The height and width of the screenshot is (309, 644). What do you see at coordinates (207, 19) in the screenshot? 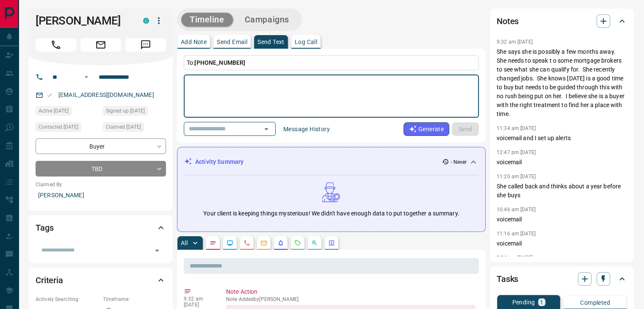
I see `button: Timeline` at bounding box center [207, 19].